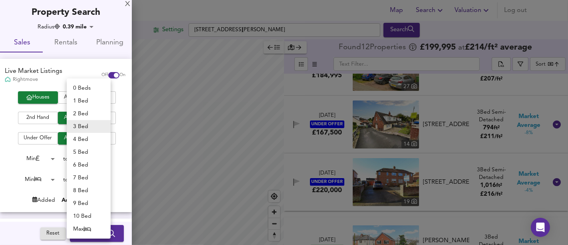 This screenshot has width=568, height=245. I want to click on li: 8 Bed, so click(89, 190).